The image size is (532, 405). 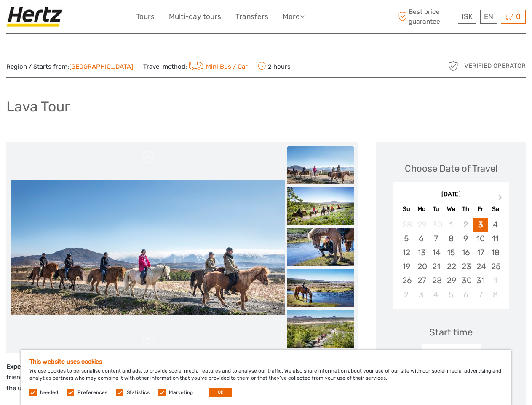 What do you see at coordinates (466, 266) in the screenshot?
I see `div: Choose Thursday, October 23rd, 2025` at bounding box center [466, 266].